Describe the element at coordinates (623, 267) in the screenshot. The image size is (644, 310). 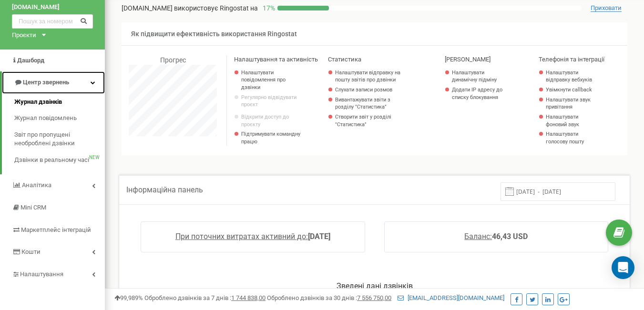
I see `div: Open Intercom Messenger` at that location.